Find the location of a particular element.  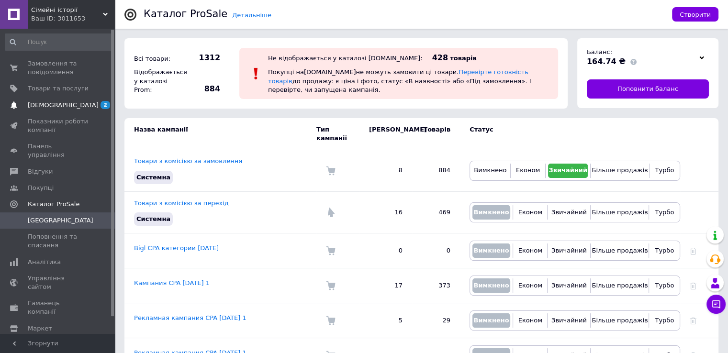

span: товарів is located at coordinates (463, 58).